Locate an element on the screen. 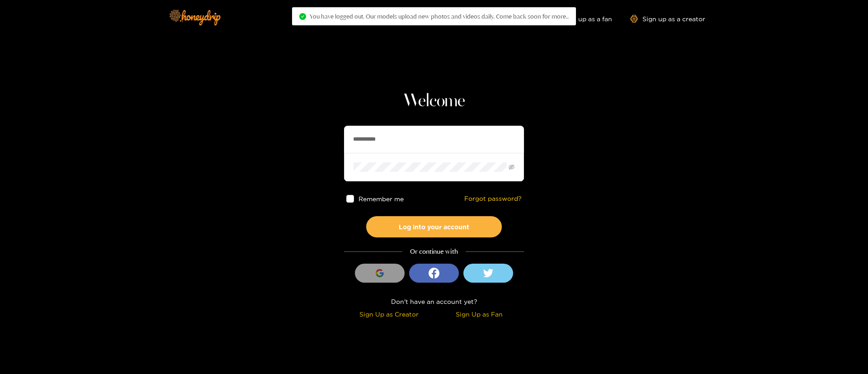 This screenshot has height=374, width=868. a: Sign up as a creator is located at coordinates (668, 19).